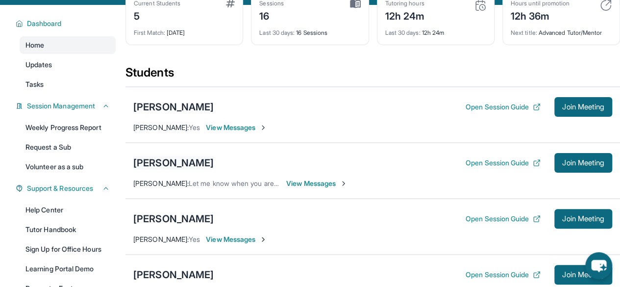 This screenshot has width=620, height=287. What do you see at coordinates (68, 269) in the screenshot?
I see `a: Learning Portal Demo` at bounding box center [68, 269].